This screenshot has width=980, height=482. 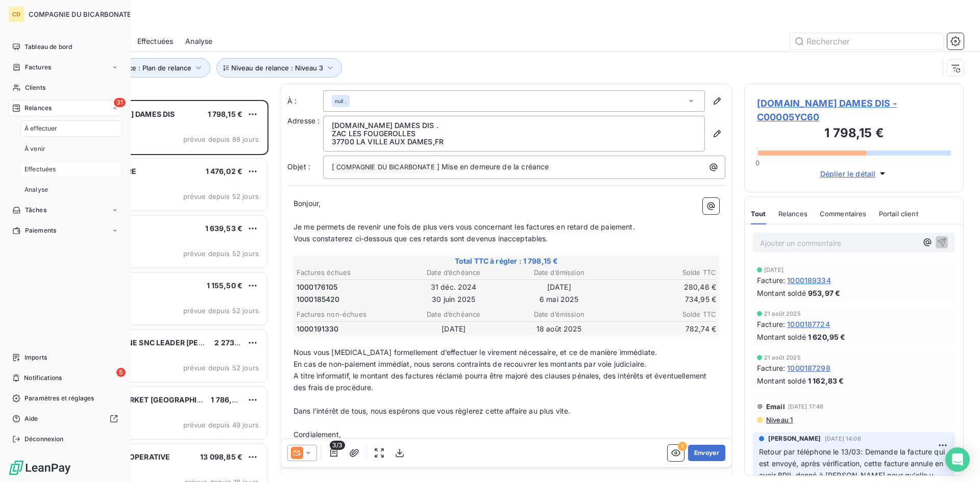 What do you see at coordinates (469, 364) in the screenshot?
I see `span: En cas de non-paiement immédiat, nous serons contraints de recouvrer les montants par voie judici...` at bounding box center [469, 364].